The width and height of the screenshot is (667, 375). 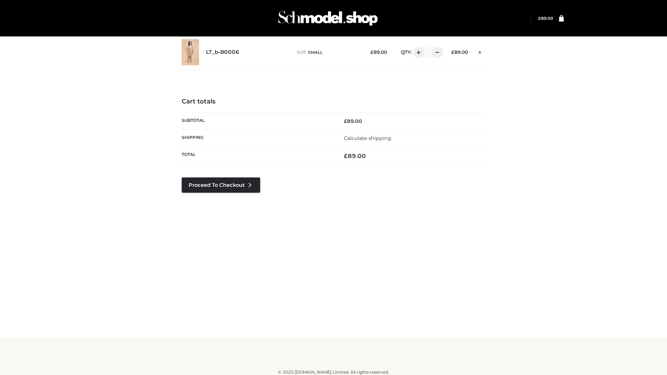 I want to click on p: size :, so click(x=328, y=52).